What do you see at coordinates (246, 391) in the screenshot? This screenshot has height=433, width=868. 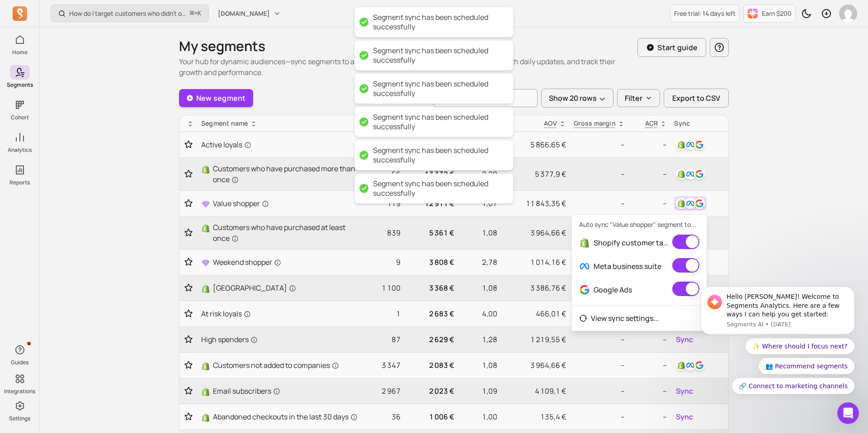 I see `span: Email subscribers` at bounding box center [246, 391].